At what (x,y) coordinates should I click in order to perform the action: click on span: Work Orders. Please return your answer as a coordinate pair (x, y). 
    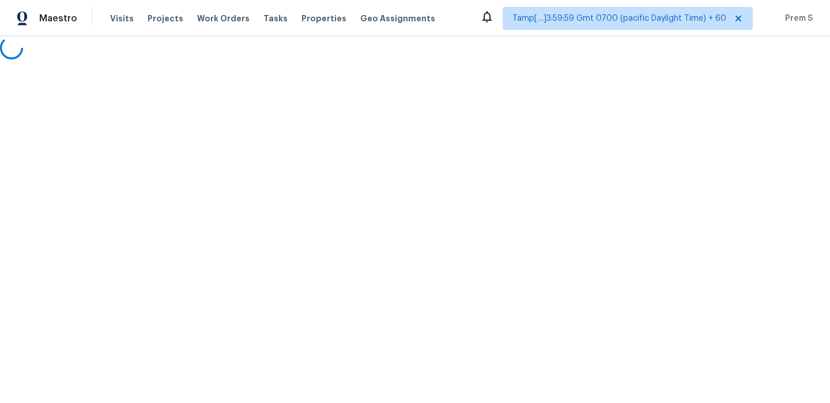
    Looking at the image, I should click on (223, 18).